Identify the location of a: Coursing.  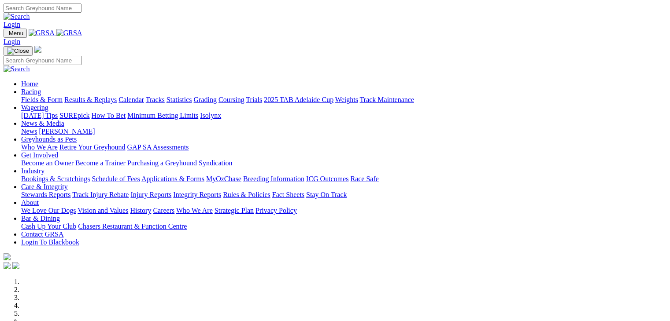
(231, 99).